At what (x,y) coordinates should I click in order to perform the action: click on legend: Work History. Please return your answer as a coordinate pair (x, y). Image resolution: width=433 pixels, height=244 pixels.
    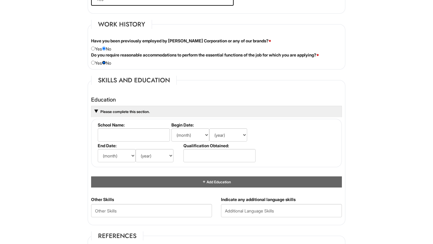
    Looking at the image, I should click on (121, 24).